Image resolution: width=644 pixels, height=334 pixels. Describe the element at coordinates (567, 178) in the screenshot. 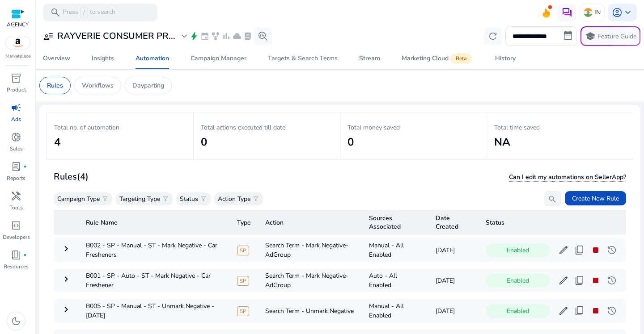

I see `span: Can I edit my automations on SellerApp?` at that location.